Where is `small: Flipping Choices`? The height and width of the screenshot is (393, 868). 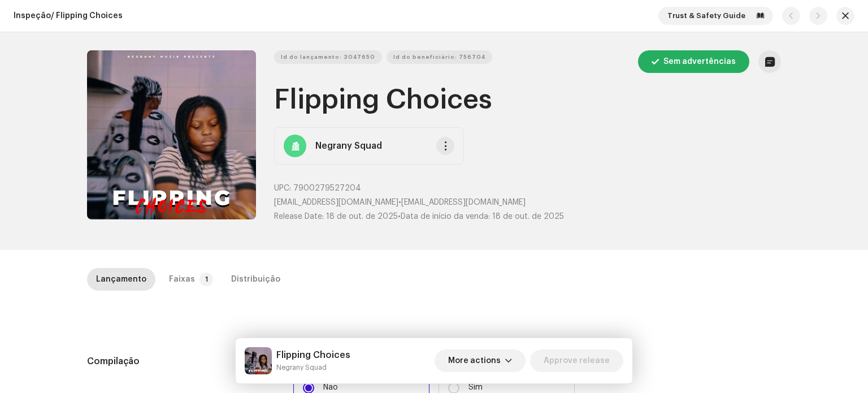
small: Flipping Choices is located at coordinates (313, 368).